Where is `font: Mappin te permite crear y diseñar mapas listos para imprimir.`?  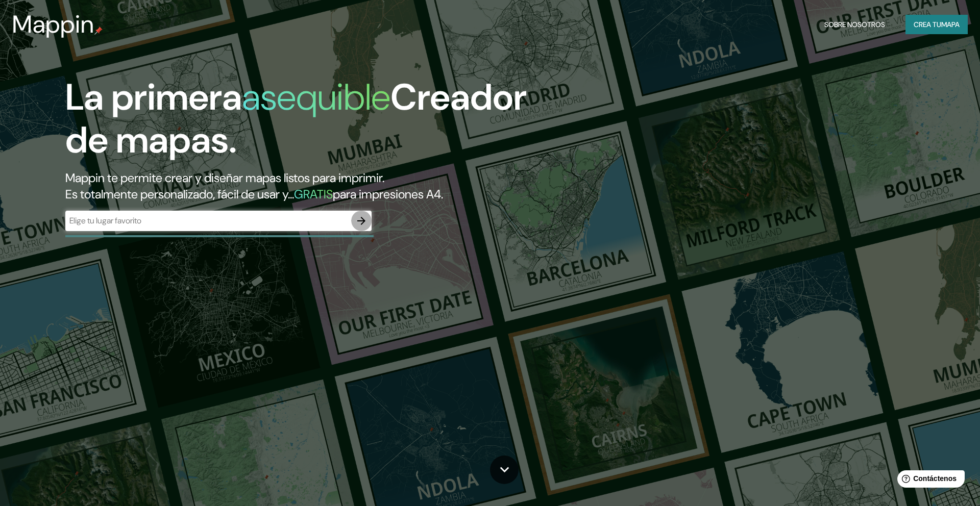 font: Mappin te permite crear y diseñar mapas listos para imprimir. is located at coordinates (225, 178).